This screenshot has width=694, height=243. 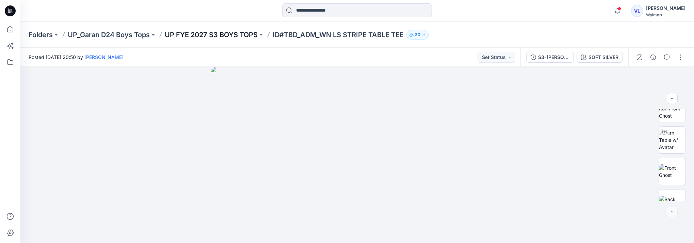 I want to click on button: 30, so click(x=418, y=35).